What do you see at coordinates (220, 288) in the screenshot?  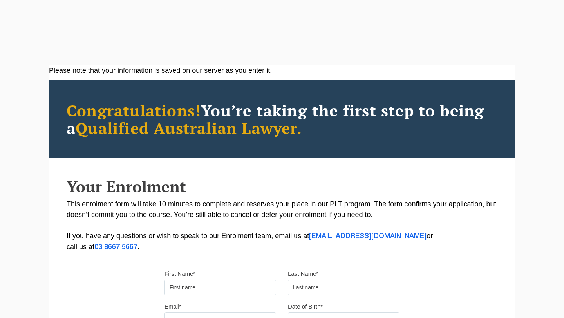 I see `input: First name` at bounding box center [220, 288].